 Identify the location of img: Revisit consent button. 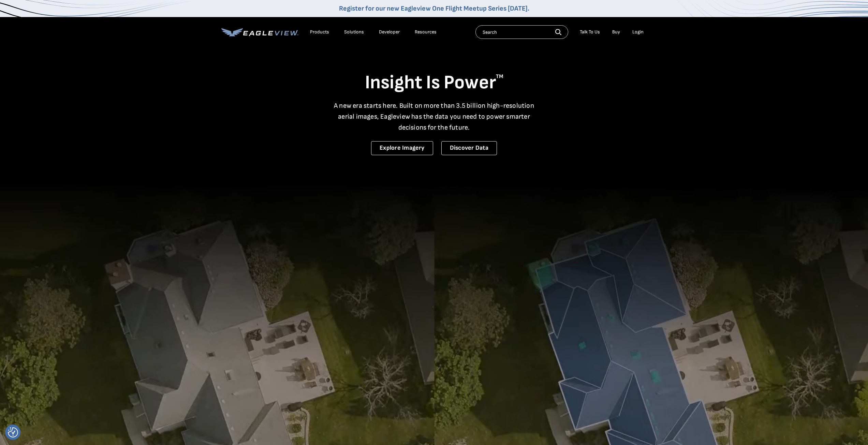
(13, 432).